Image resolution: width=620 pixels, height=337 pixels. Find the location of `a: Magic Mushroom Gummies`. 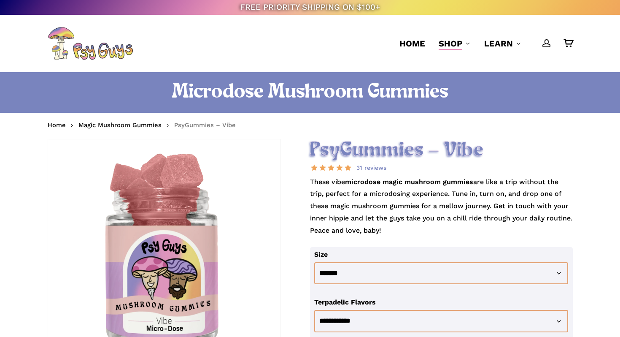

a: Magic Mushroom Gummies is located at coordinates (120, 125).